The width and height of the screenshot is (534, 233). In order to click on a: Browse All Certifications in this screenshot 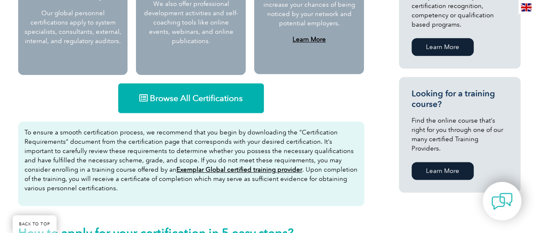, I will do `click(191, 98)`.